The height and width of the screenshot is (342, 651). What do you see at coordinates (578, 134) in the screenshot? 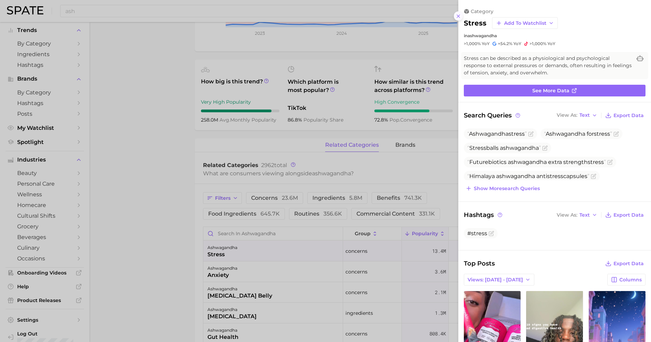
I see `span: Ashwagandha for` at bounding box center [578, 134].